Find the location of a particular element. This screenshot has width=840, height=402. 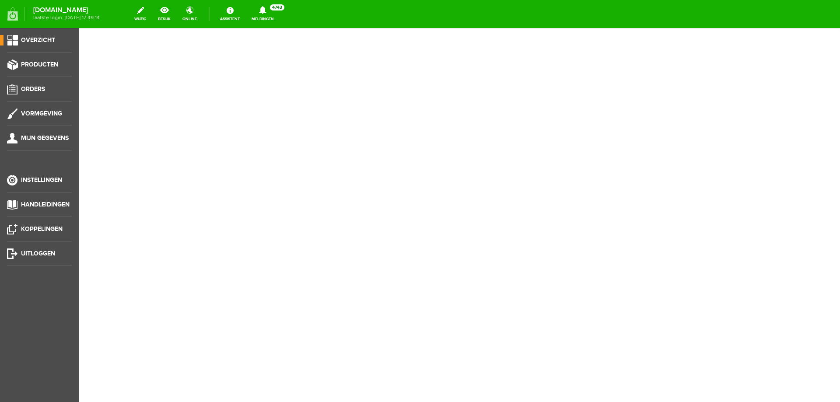

a: wijzig is located at coordinates (140, 14).